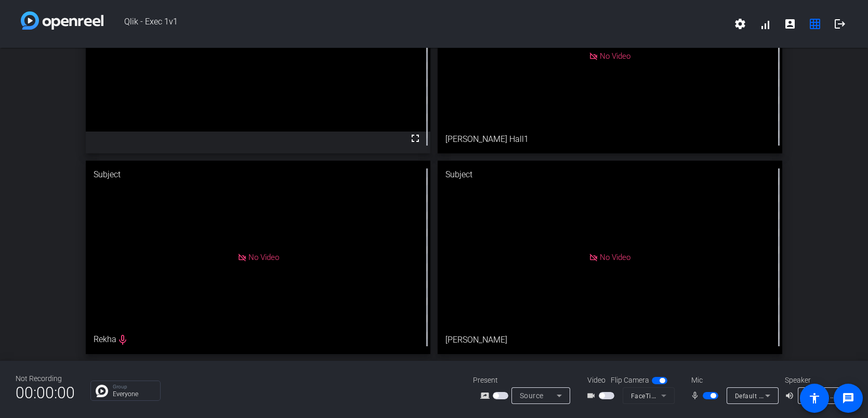  I want to click on div: Not Recording, so click(45, 378).